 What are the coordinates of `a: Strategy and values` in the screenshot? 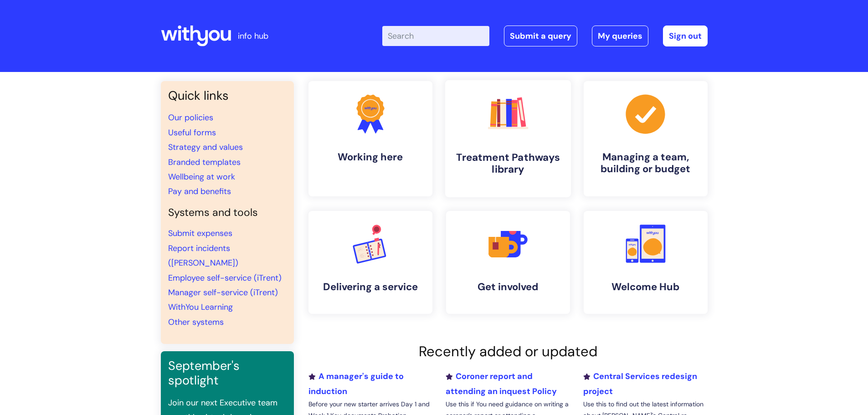 It's located at (206, 147).